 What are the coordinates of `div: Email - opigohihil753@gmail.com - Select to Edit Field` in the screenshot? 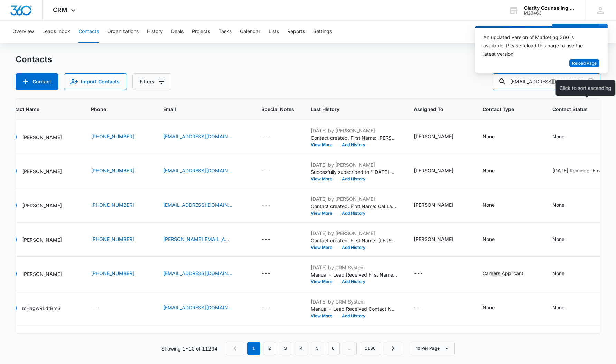 It's located at (203, 308).